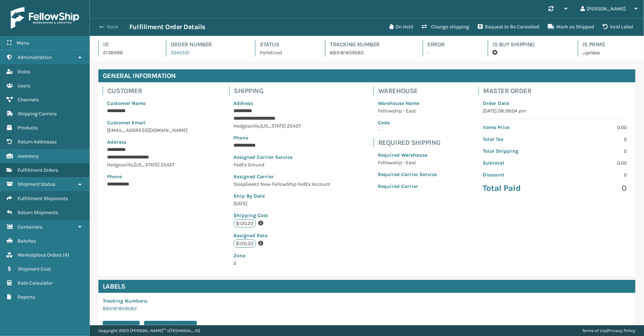 The width and height of the screenshot is (644, 336). What do you see at coordinates (480, 27) in the screenshot?
I see `i: Request to Be Cancelled` at bounding box center [480, 27].